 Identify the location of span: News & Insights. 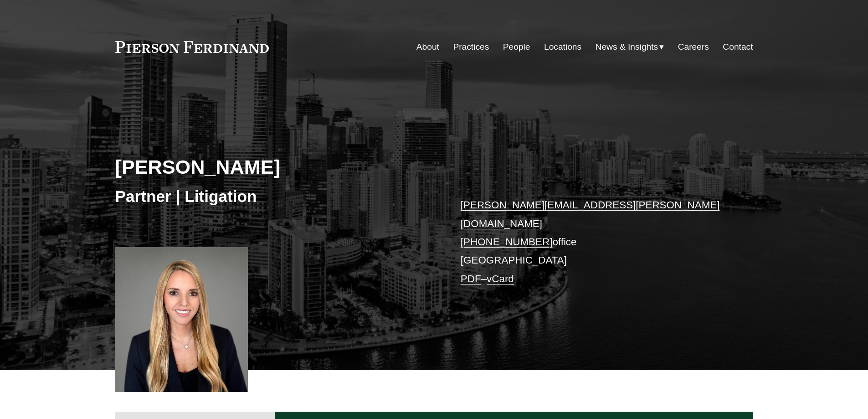
(627, 47).